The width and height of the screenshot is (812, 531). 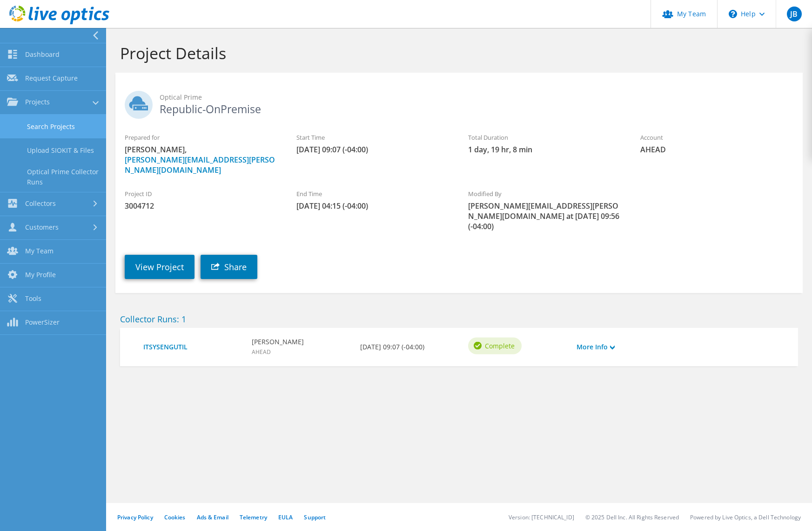 I want to click on label: Project ID, so click(x=201, y=194).